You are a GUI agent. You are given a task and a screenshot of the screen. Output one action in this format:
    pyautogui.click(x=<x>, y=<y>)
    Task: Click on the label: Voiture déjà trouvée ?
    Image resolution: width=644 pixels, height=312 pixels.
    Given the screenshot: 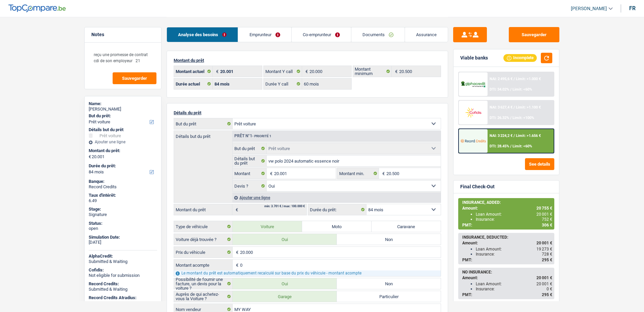 What is the action you would take?
    pyautogui.click(x=203, y=239)
    